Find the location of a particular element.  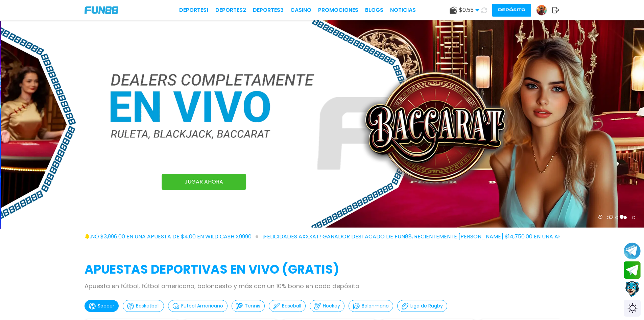

a: Avatar is located at coordinates (544, 10).